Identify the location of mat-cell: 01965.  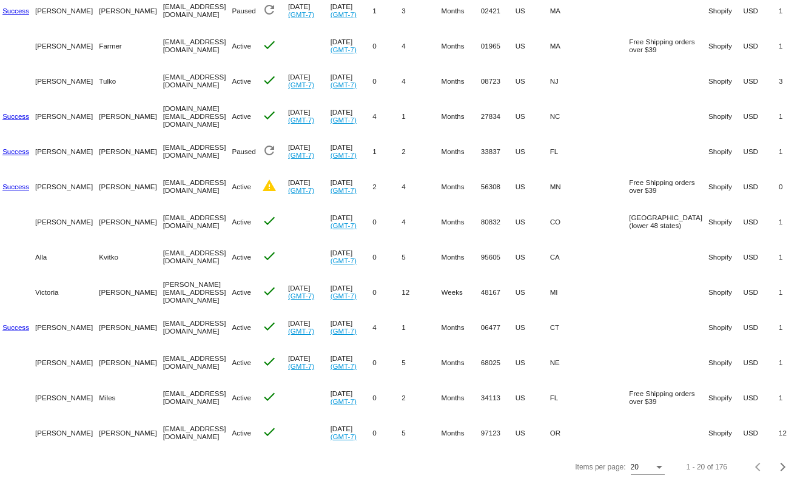
(498, 46).